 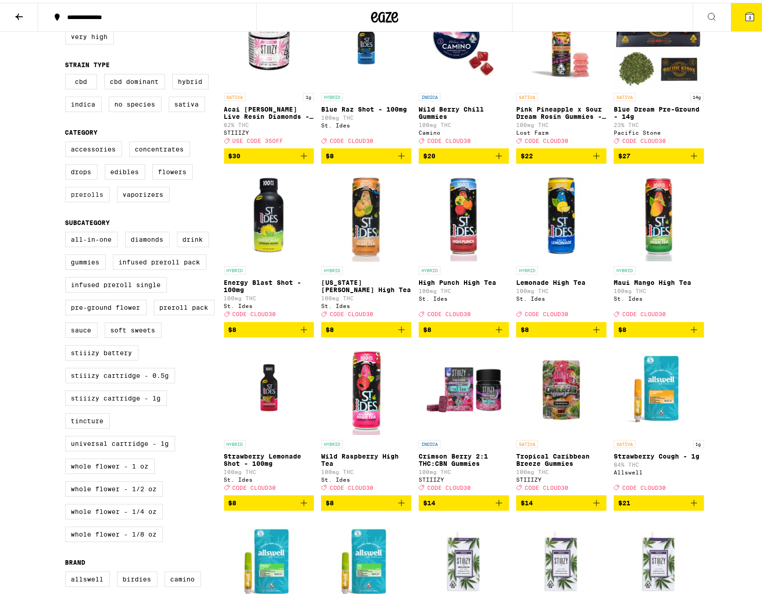 I want to click on label: Whole Flower - 1 oz, so click(x=110, y=463).